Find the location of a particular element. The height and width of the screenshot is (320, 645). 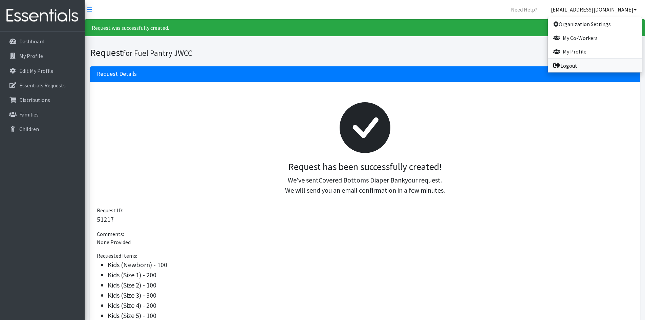

h3: Request has been successfully created! is located at coordinates (365, 167).